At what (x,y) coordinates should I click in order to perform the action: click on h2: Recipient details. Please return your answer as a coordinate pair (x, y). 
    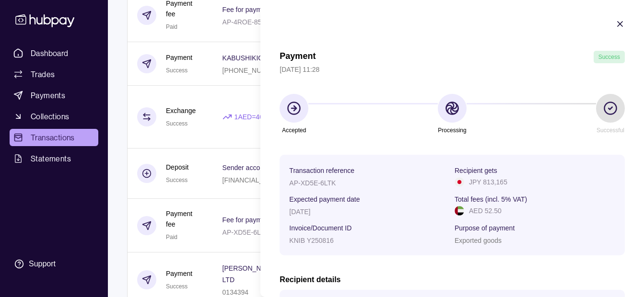
    Looking at the image, I should click on (452, 280).